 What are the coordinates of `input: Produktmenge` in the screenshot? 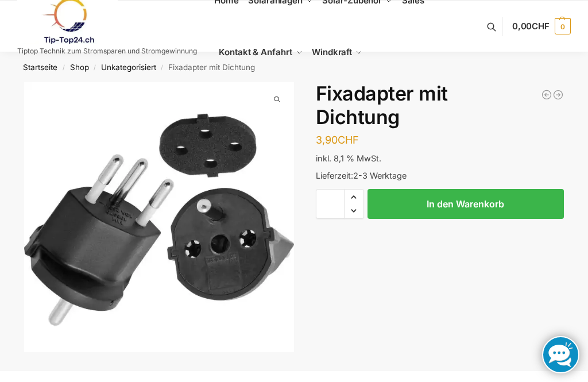 It's located at (330, 204).